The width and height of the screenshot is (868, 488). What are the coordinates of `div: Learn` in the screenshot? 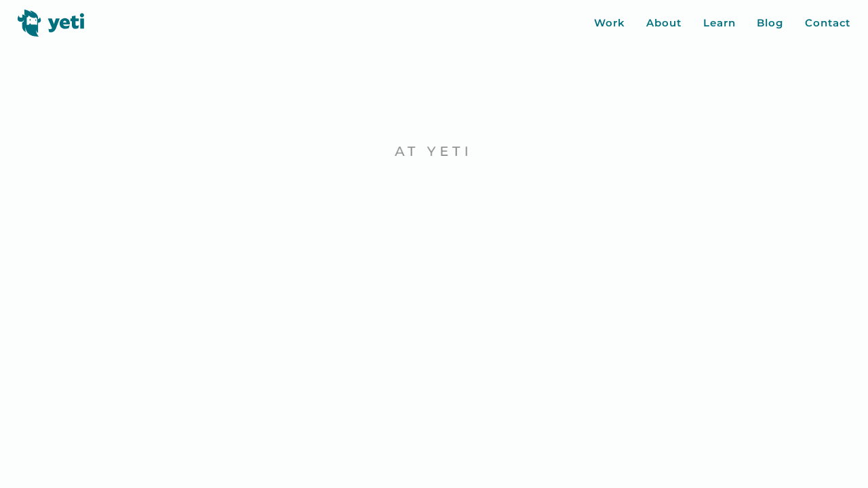 It's located at (720, 23).